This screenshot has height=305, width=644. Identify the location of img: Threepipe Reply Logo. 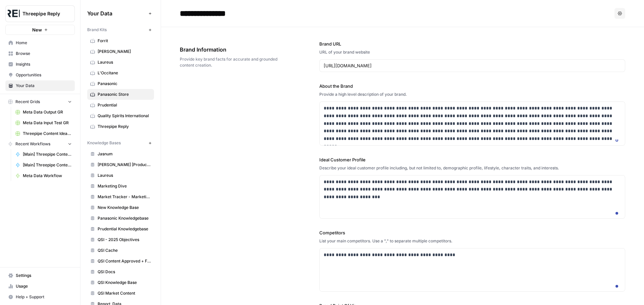
(14, 14).